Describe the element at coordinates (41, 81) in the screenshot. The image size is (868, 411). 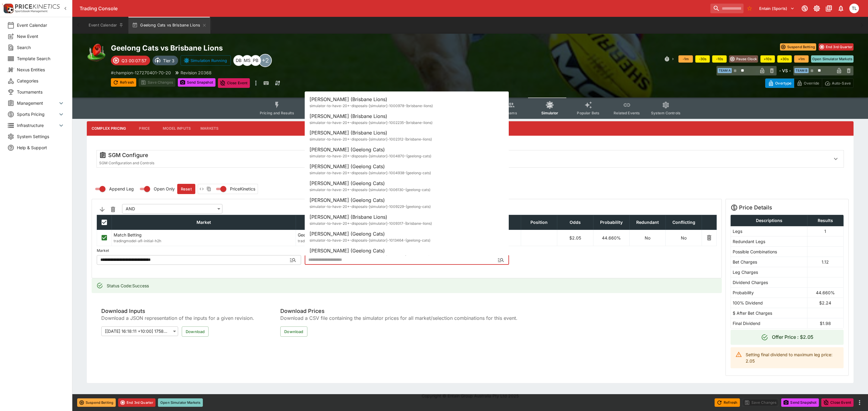
I see `span: Categories` at that location.